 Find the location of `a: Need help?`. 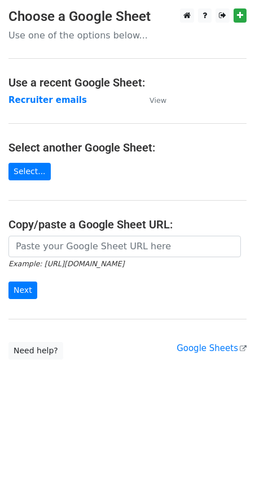

a: Need help? is located at coordinates (36, 350).